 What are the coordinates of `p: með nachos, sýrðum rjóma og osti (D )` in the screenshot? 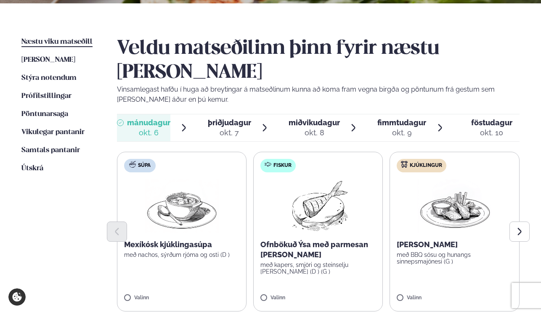 It's located at (182, 255).